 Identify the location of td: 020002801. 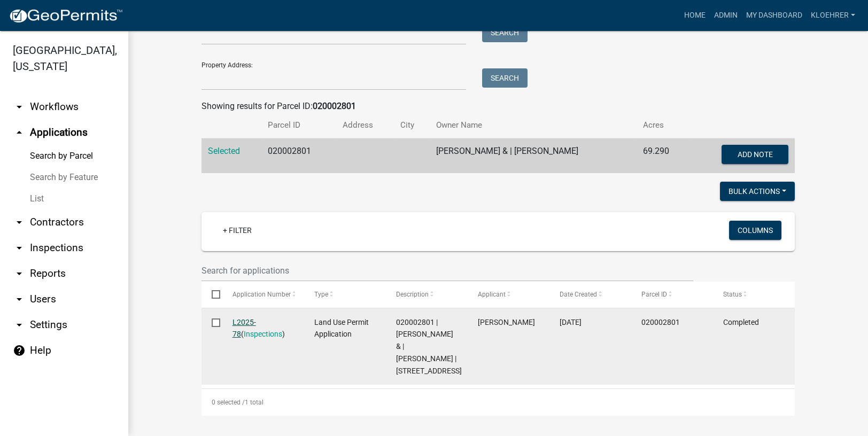
(299, 156).